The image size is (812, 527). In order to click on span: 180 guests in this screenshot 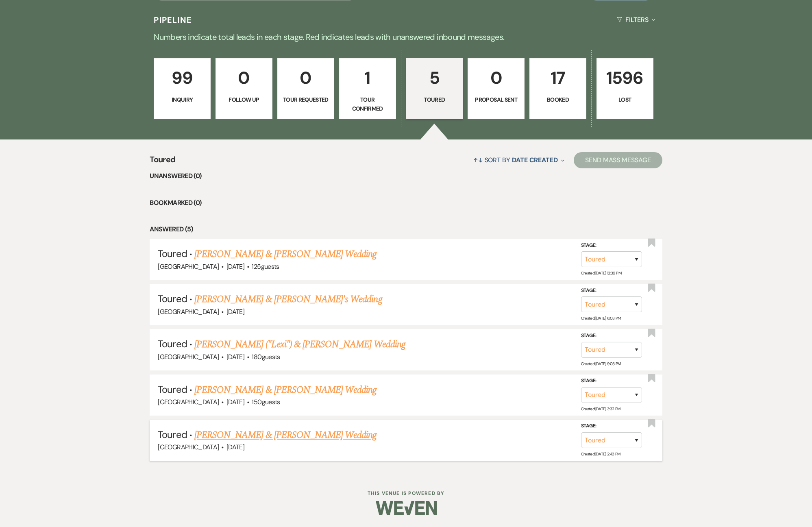, I will do `click(266, 356)`.